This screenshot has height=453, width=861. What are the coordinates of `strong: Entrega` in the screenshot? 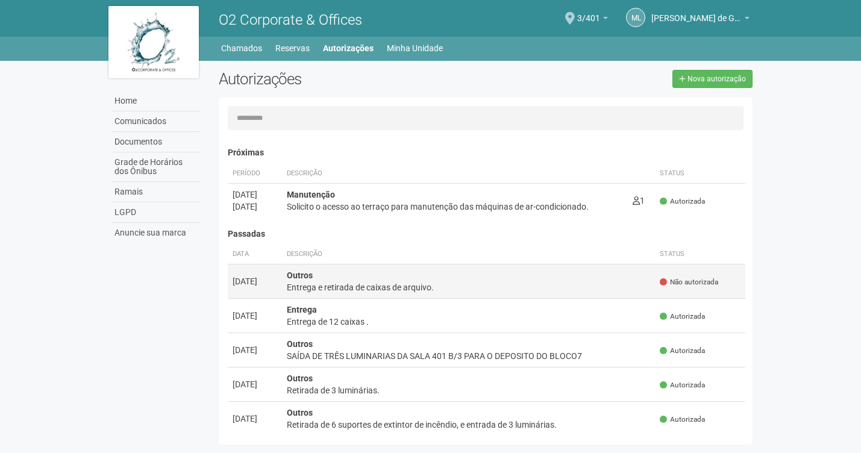 It's located at (302, 310).